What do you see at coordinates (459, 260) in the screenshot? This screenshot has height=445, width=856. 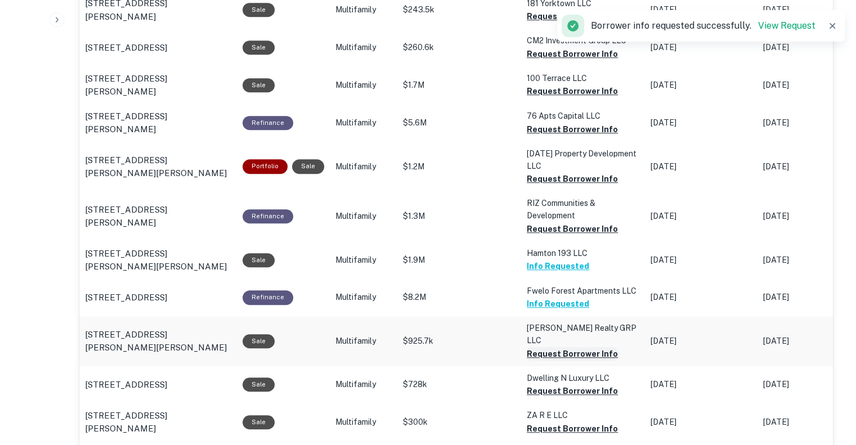 I see `p: $1.9M` at bounding box center [459, 260].